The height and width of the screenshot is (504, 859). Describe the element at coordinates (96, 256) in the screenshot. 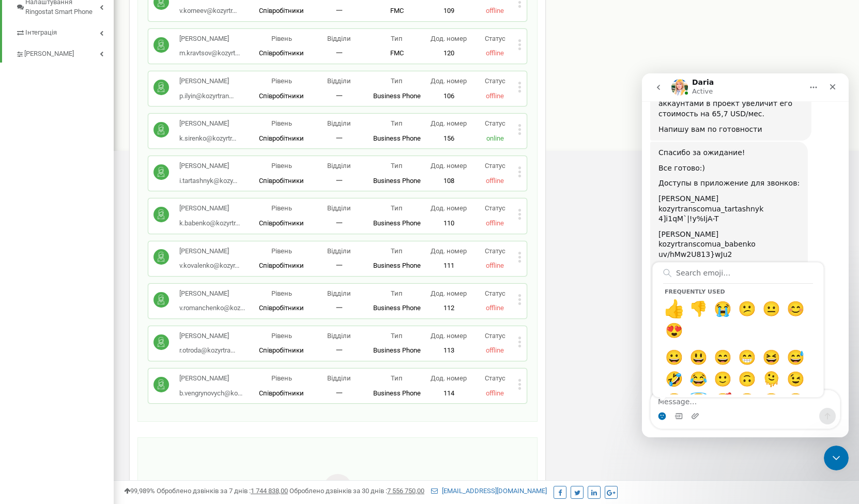

I see `div: grinningsmileysmilegrinlaughingsweat smilerolling on the floor laughingjoyslightly smiling faceup...` at that location.